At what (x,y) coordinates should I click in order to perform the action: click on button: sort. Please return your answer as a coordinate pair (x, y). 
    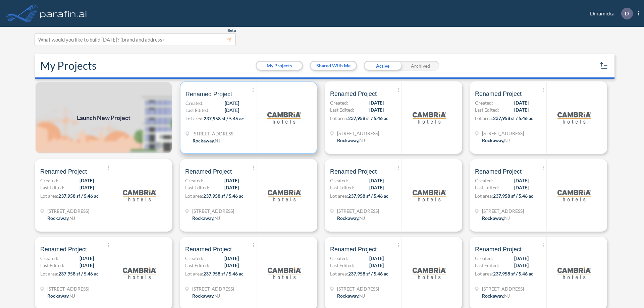
    Looking at the image, I should click on (604, 66).